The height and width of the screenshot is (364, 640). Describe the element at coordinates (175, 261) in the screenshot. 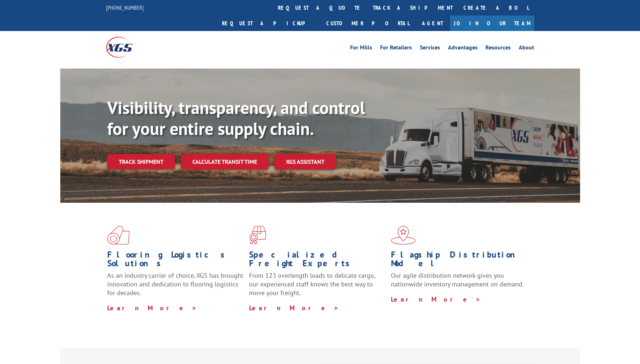

I see `h1: Flooring Logistics Solutions` at that location.